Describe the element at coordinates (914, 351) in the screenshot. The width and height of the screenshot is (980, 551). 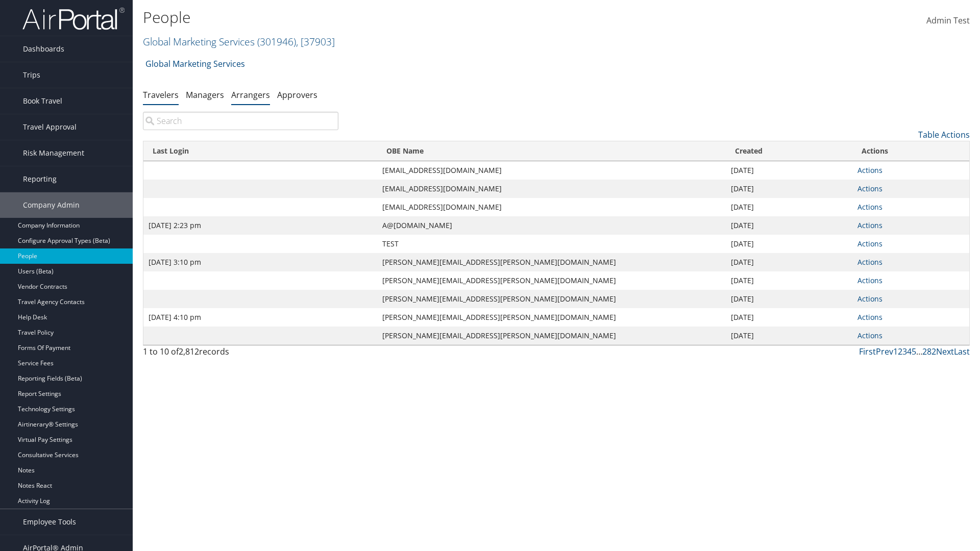
I see `a: 5` at that location.